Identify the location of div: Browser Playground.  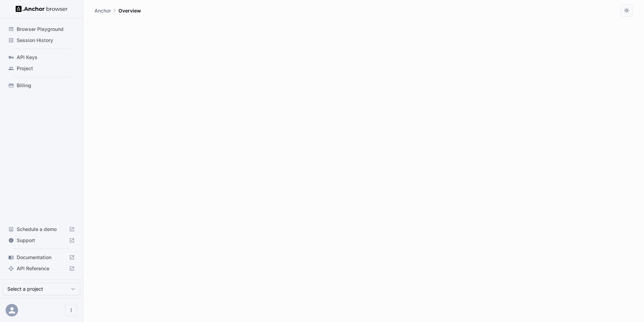
(41, 29).